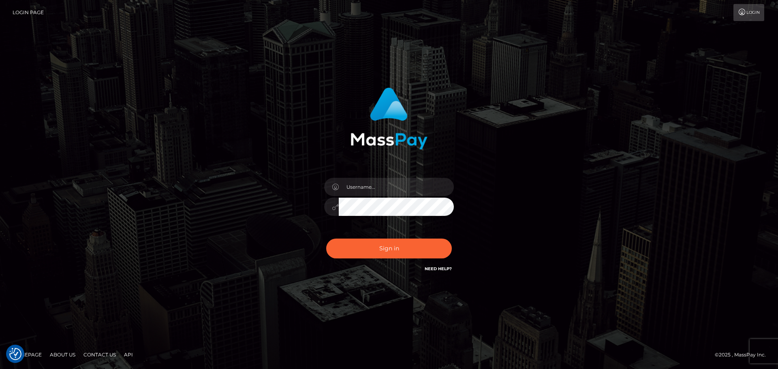 The height and width of the screenshot is (369, 778). Describe the element at coordinates (396, 187) in the screenshot. I see `input: Username...` at that location.